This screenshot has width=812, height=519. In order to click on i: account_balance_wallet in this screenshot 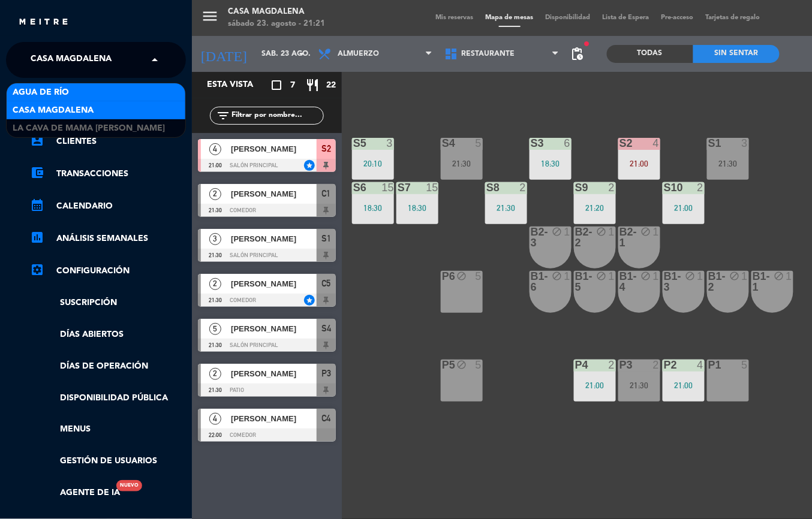, I will do `click(37, 172)`.